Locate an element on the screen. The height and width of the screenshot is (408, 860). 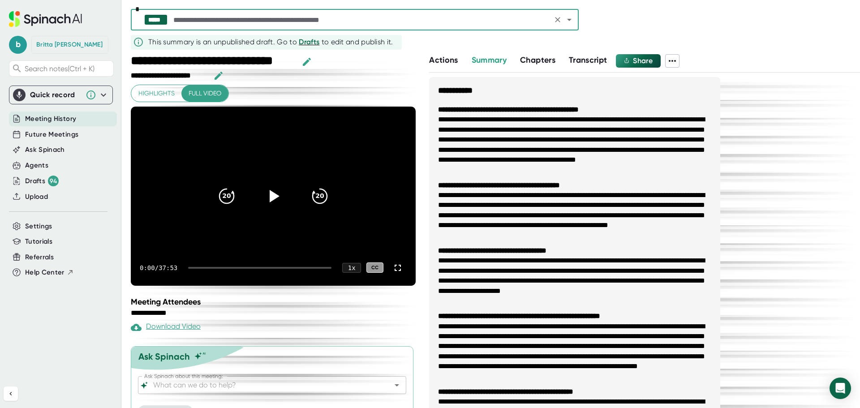
button: Meeting History is located at coordinates (51, 119).